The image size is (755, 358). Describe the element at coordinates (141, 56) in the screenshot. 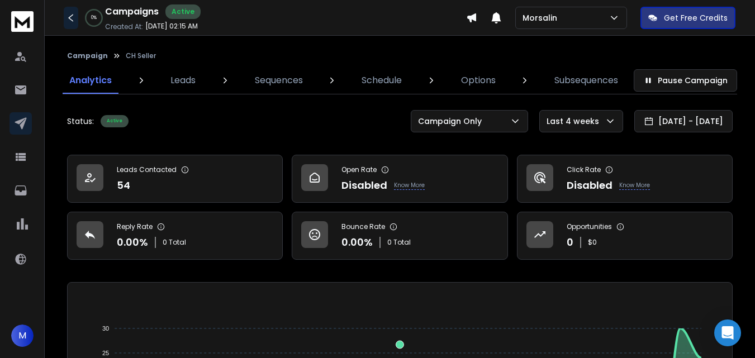

I see `p: CH Seller` at that location.